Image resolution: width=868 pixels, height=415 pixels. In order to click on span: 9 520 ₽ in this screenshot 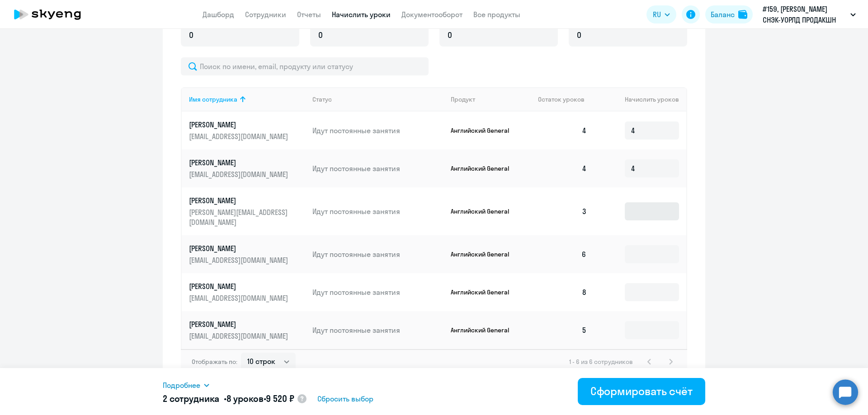, I will do `click(280, 398)`.